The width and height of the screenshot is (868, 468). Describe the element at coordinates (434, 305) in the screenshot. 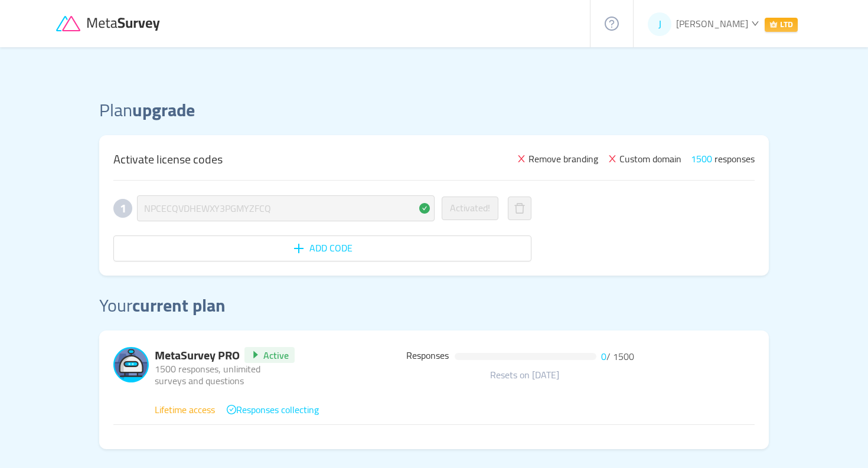

I see `h2: Your` at that location.